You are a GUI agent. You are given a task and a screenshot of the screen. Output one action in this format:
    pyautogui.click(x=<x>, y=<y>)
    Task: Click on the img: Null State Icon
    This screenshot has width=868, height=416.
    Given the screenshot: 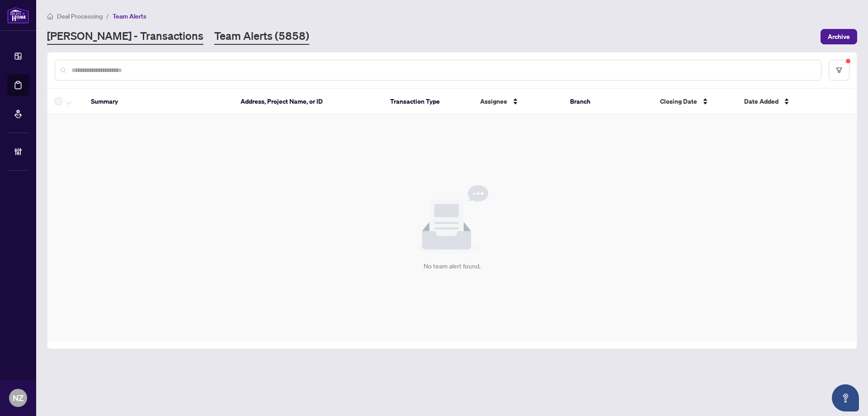 What is the action you would take?
    pyautogui.click(x=452, y=220)
    